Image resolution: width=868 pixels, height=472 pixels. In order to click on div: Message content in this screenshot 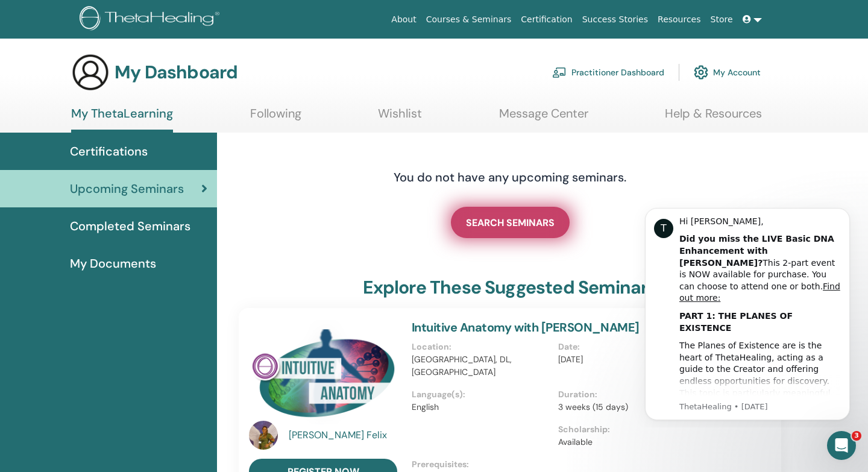, I will do `click(133, 109)`.